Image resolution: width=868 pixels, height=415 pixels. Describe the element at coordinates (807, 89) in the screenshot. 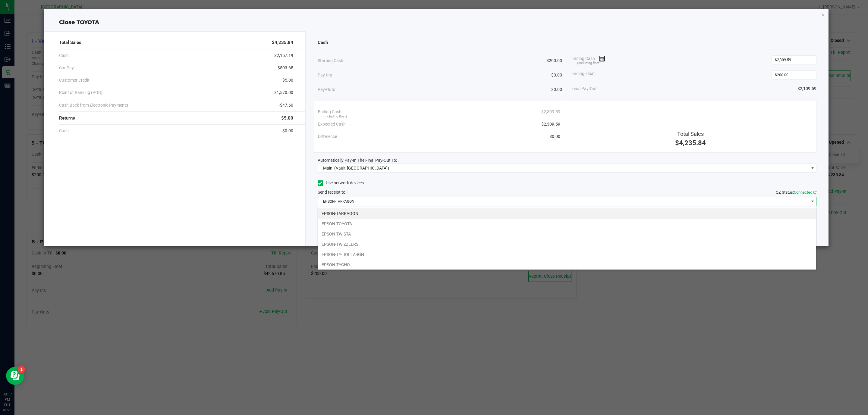

I see `span: $2,109.59` at that location.